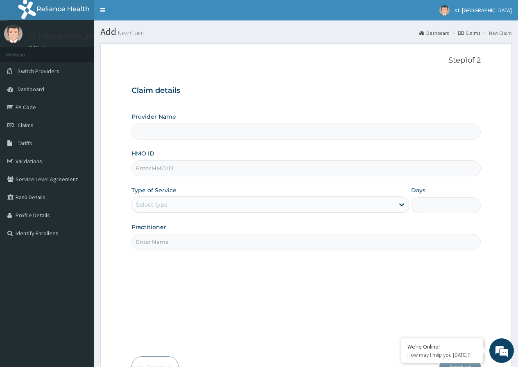  What do you see at coordinates (306, 168) in the screenshot?
I see `input: Enter HMO ID` at bounding box center [306, 168].